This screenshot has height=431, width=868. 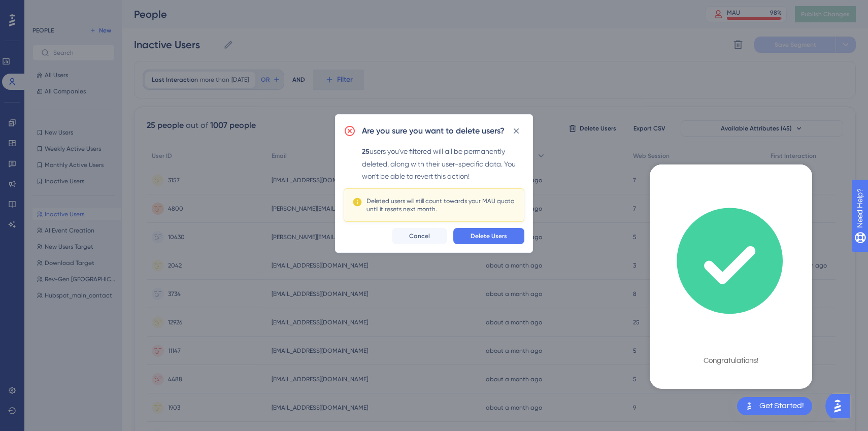 What do you see at coordinates (443, 164) in the screenshot?
I see `div: users you've filtered will all be permanently deleted, along with their user-specific data. You w...` at bounding box center [443, 164].